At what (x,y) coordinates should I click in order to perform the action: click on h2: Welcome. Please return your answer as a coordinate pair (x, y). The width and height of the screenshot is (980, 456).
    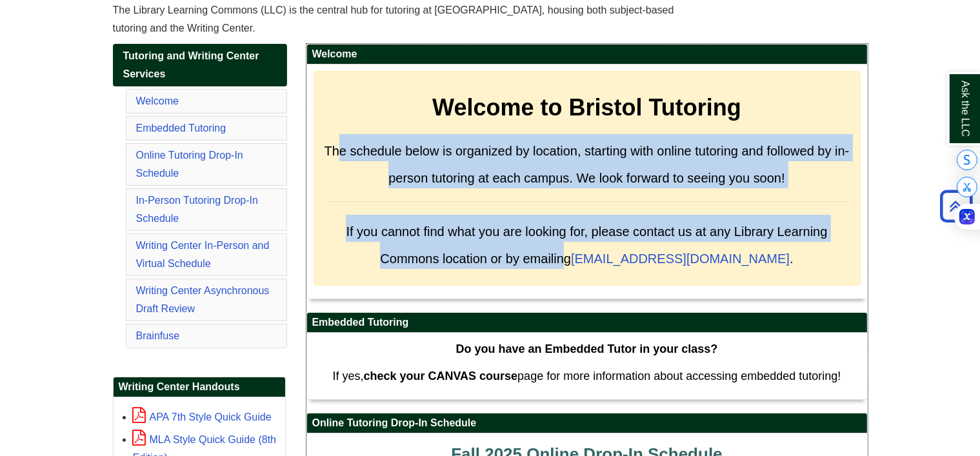
    Looking at the image, I should click on (587, 54).